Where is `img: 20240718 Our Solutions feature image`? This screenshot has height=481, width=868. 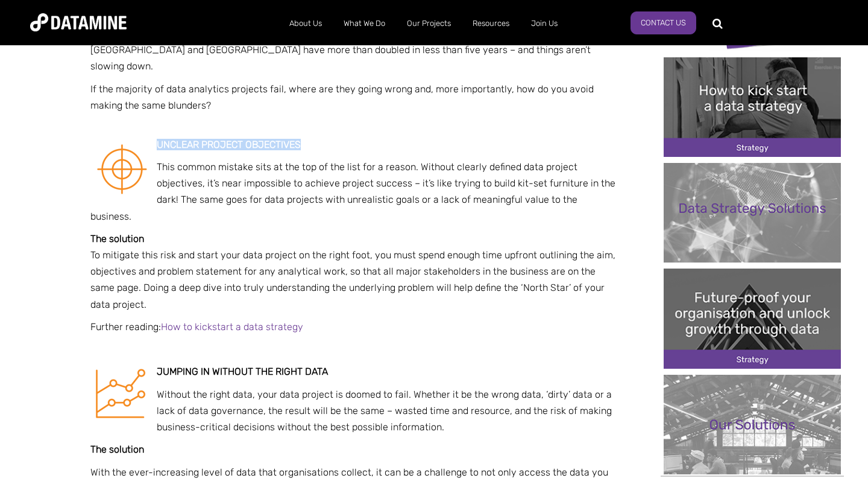
img: 20240718 Our Solutions feature image is located at coordinates (752, 424).